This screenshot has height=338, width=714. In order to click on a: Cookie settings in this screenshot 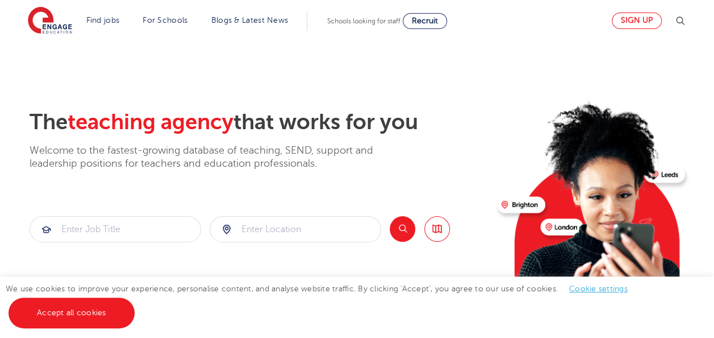, I will do `click(598, 288)`.